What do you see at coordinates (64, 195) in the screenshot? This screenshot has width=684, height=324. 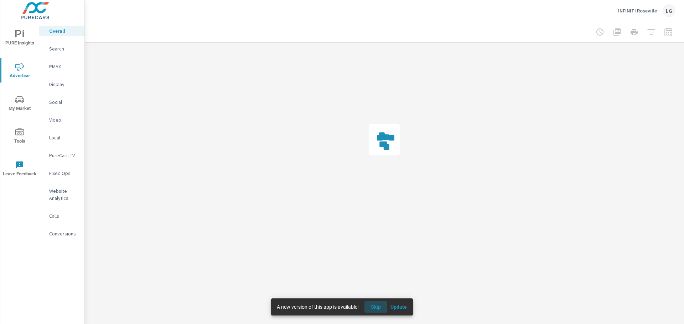 I see `p: Website Analytics` at bounding box center [64, 195].